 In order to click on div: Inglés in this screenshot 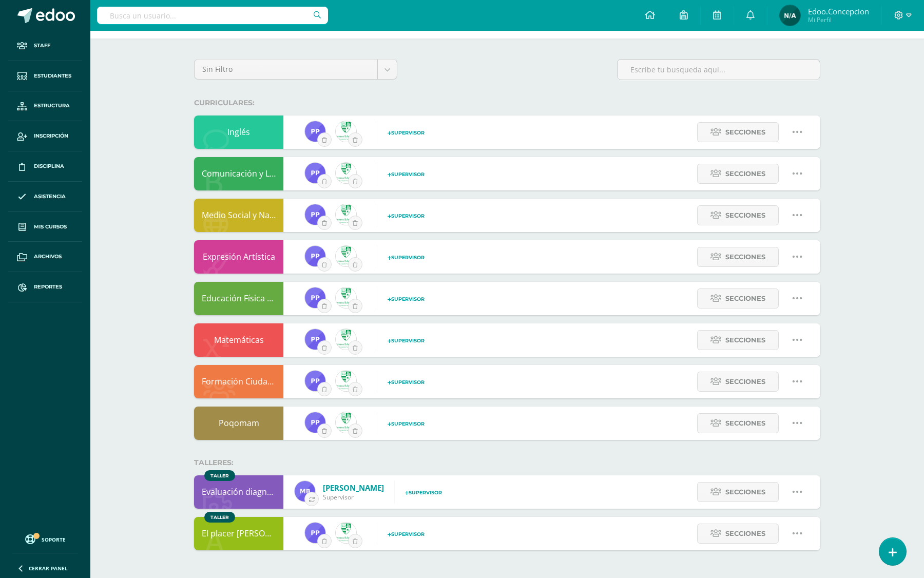, I will do `click(238, 132)`.